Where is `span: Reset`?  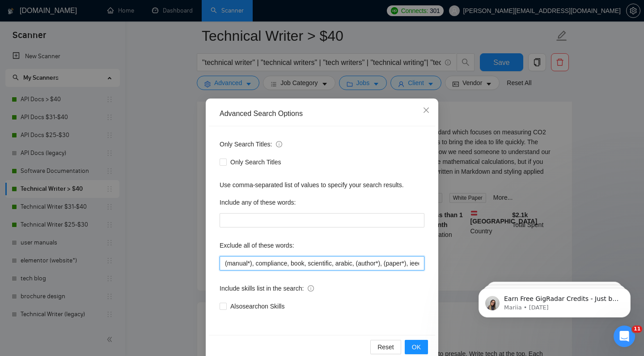 span: Reset is located at coordinates (385, 347).